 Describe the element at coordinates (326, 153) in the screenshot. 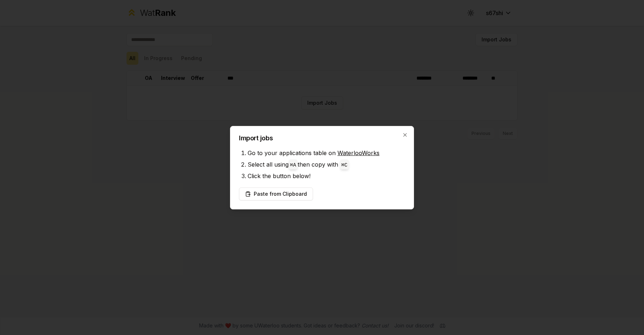

I see `li: Go to your applications table on` at that location.